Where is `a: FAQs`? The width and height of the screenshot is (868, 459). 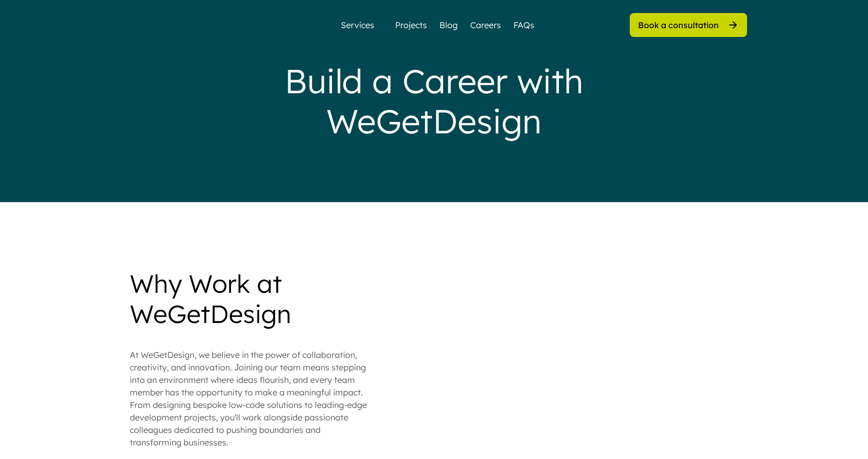
a: FAQs is located at coordinates (524, 25).